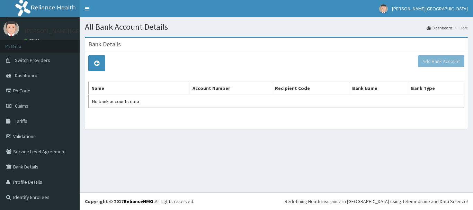 Image resolution: width=473 pixels, height=210 pixels. What do you see at coordinates (33, 60) in the screenshot?
I see `span: Switch Providers` at bounding box center [33, 60].